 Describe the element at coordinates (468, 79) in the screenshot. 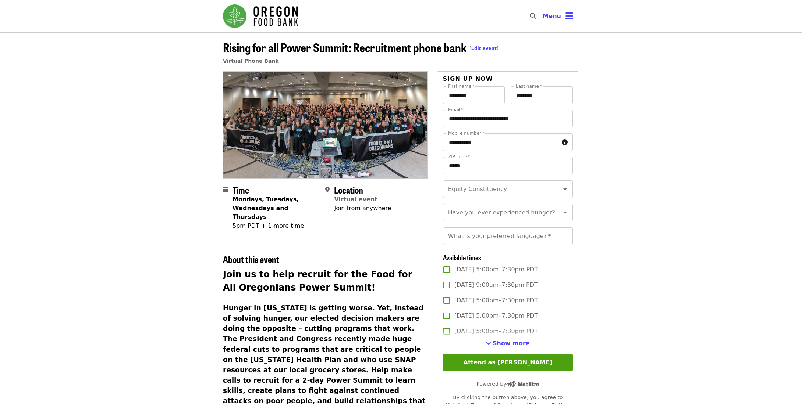

I see `span: Sign up now` at that location.